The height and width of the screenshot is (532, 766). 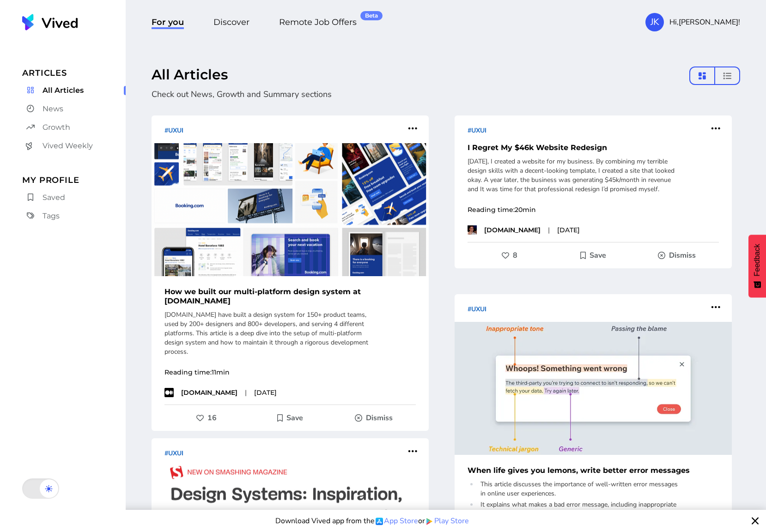 What do you see at coordinates (51, 216) in the screenshot?
I see `span: Tags` at bounding box center [51, 216].